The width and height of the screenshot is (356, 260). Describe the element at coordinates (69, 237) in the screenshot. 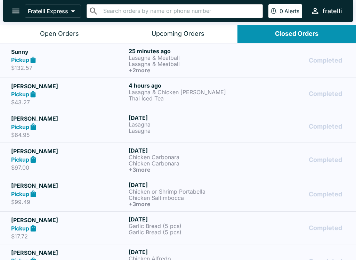

I see `p: $17.72` at that location.